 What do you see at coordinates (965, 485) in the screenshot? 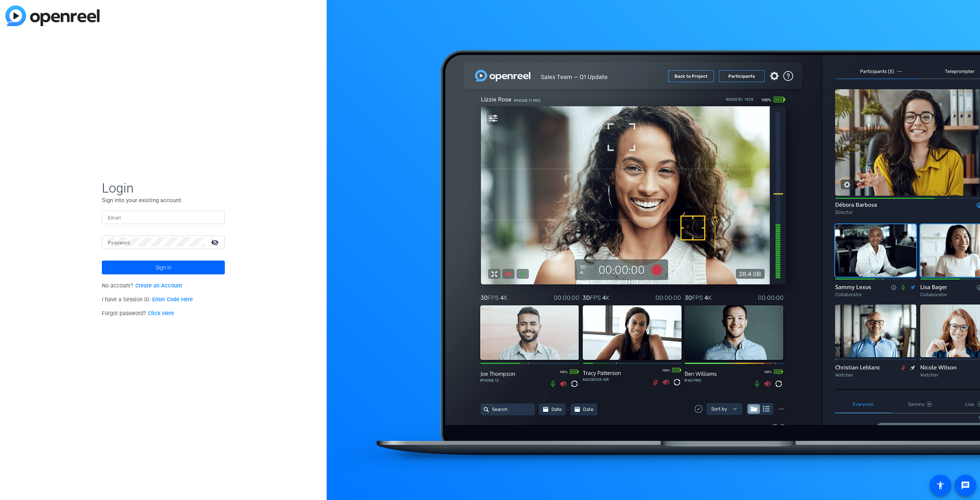
I see `mat-icon: message` at bounding box center [965, 485].